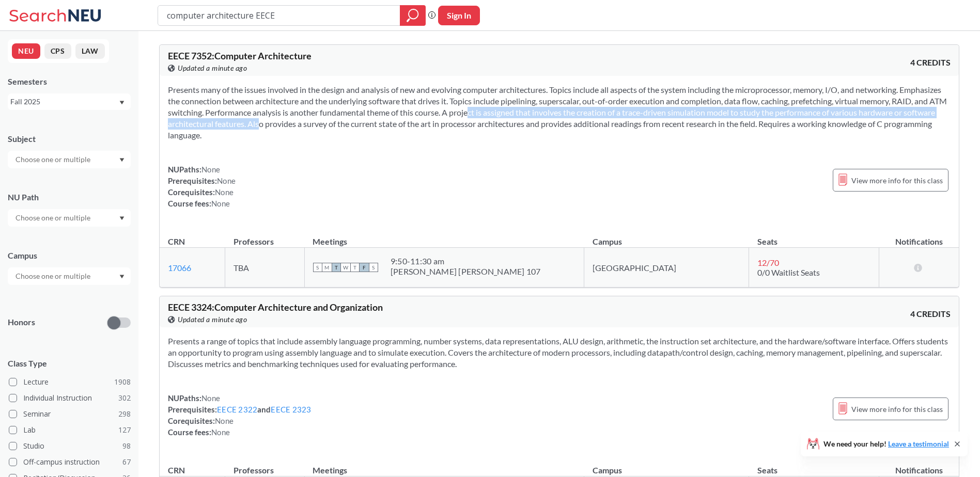 Image resolution: width=980 pixels, height=477 pixels. I want to click on label: Individual Instruction, so click(70, 398).